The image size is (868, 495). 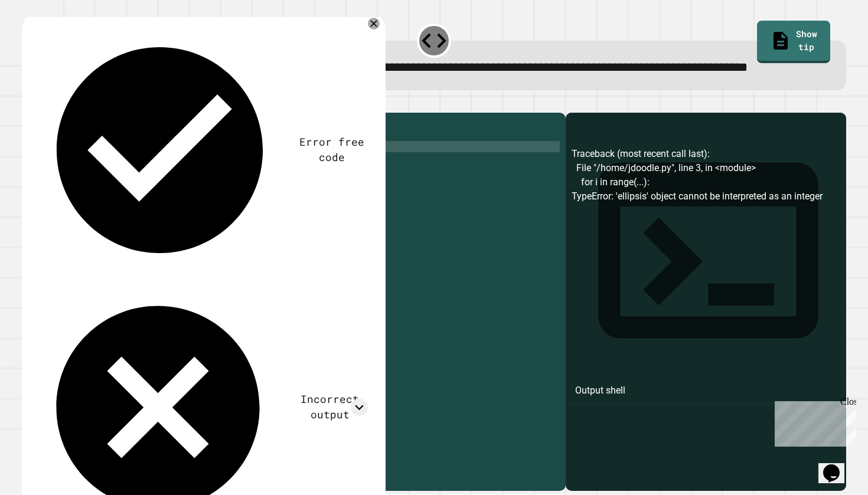 I want to click on a: Show tip, so click(x=793, y=42).